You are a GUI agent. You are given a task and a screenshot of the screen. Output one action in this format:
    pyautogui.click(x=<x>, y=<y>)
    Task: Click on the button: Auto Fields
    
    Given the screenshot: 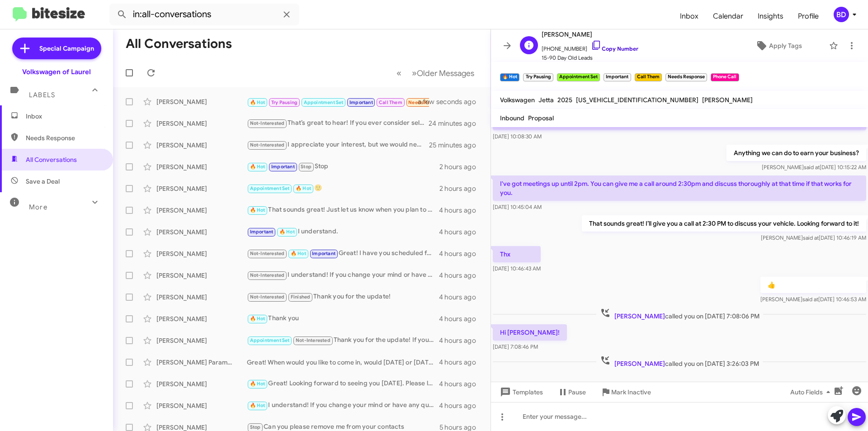 What is the action you would take?
    pyautogui.click(x=812, y=392)
    